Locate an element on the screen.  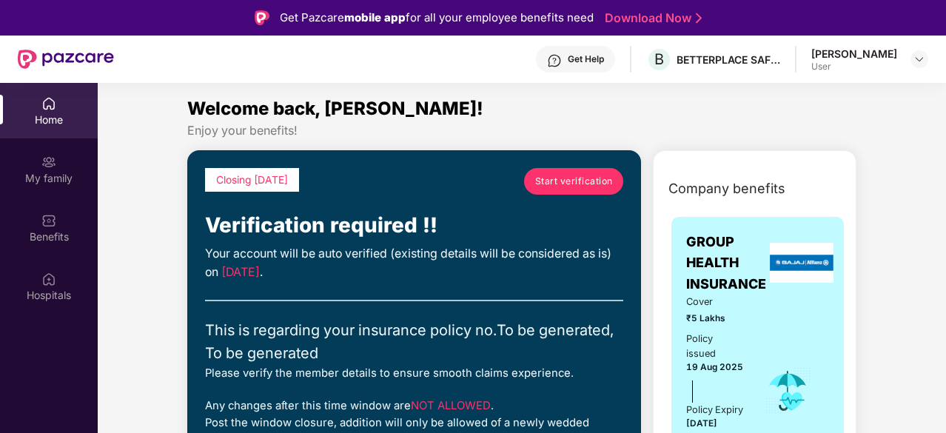
a: Download Now is located at coordinates (651, 18).